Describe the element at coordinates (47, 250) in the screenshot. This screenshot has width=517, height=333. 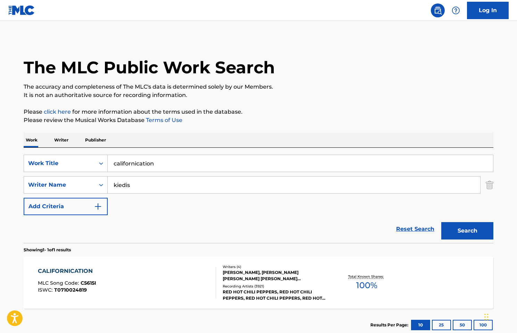
I see `p: Showing 1 - 1 of 1 results` at that location.